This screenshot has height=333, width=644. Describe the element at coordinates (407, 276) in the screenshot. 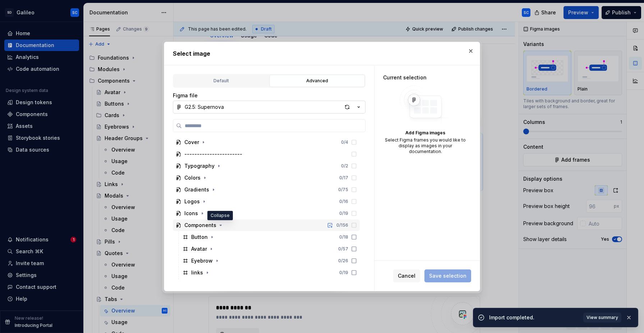

I see `span: Cancel` at that location.